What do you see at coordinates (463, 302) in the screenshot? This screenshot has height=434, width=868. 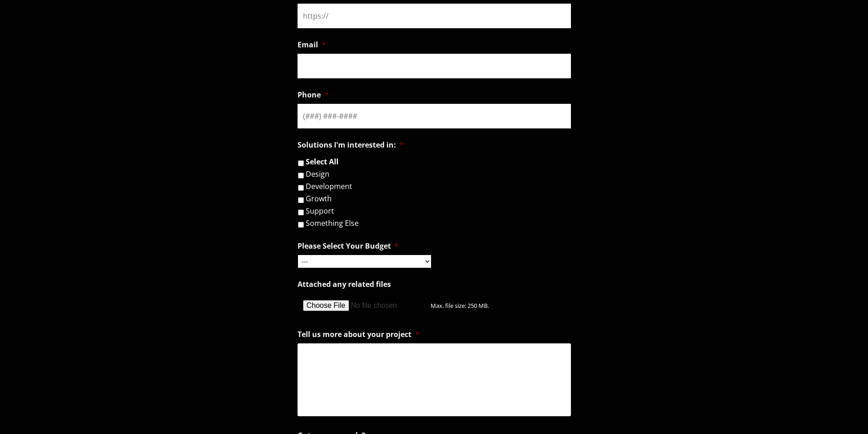 I see `span: Max. file size: 250 MB.` at bounding box center [463, 302].